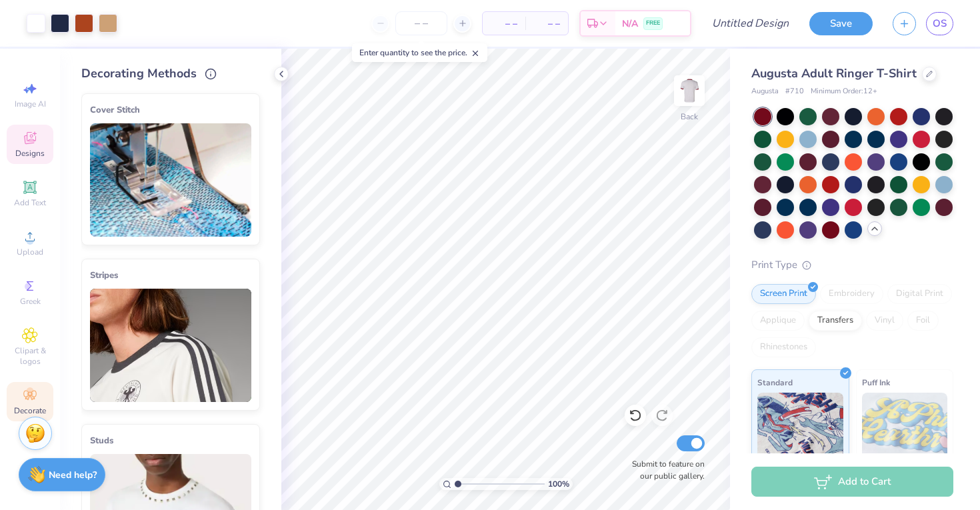  I want to click on div: Foil, so click(922, 320).